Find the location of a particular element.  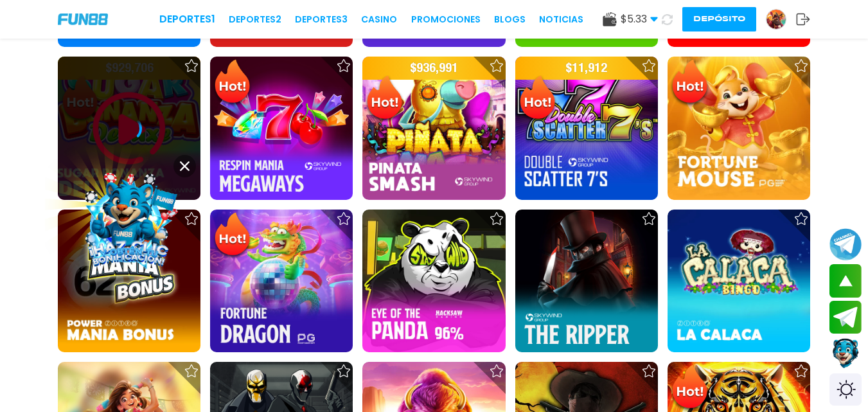

img: Piñata Smash™ is located at coordinates (434, 128).